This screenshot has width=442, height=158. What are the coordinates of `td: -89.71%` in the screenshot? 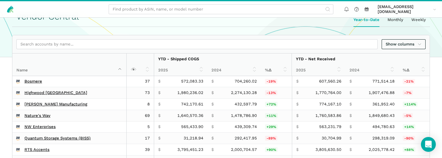 It's located at (414, 138).